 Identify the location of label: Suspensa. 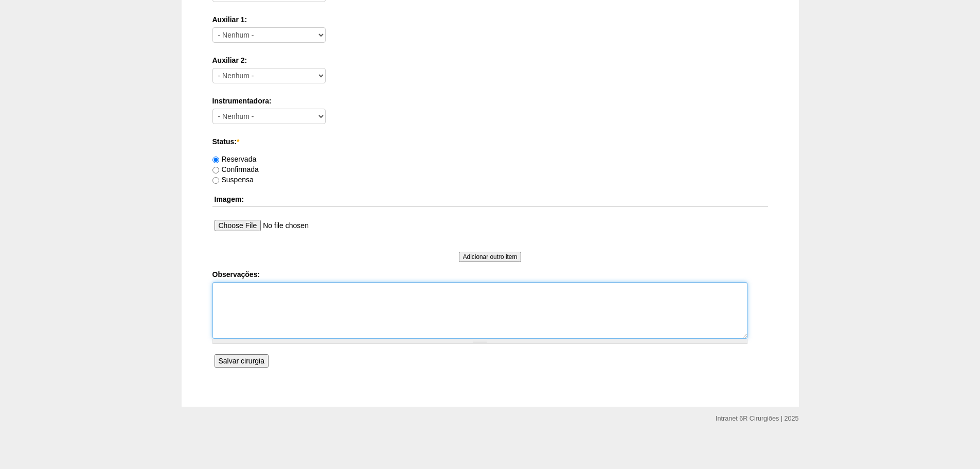
(233, 179).